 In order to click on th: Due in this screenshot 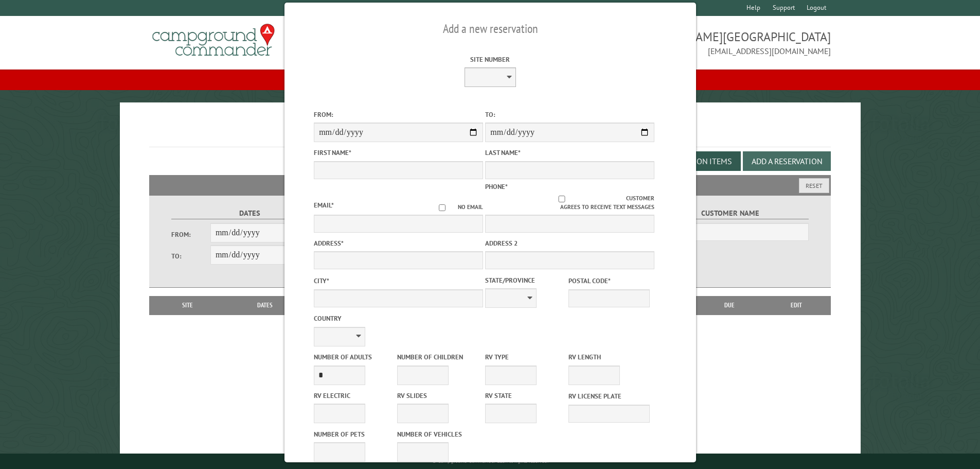, I will do `click(729, 305)`.